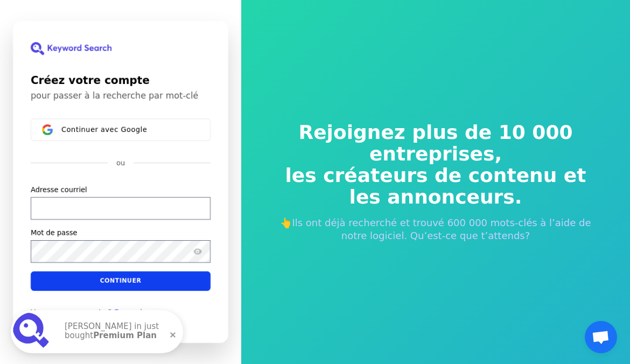 Image resolution: width=630 pixels, height=364 pixels. I want to click on label: Adresse courriel, so click(59, 190).